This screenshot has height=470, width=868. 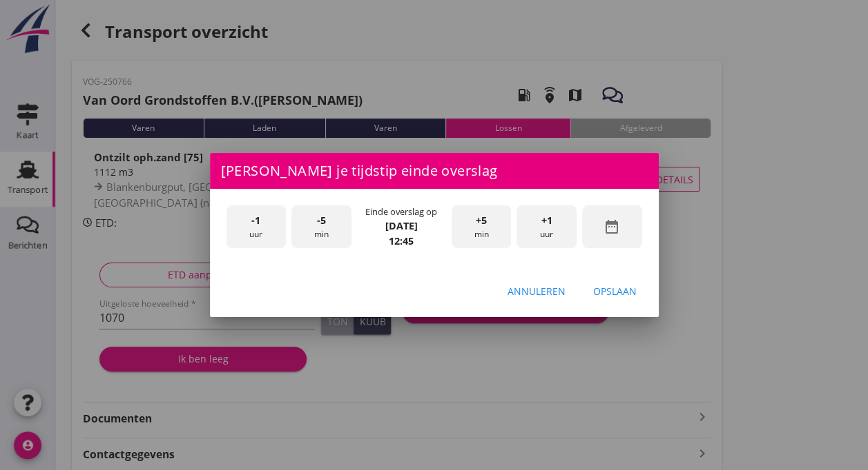 What do you see at coordinates (536, 291) in the screenshot?
I see `div: Annuleren` at bounding box center [536, 291].